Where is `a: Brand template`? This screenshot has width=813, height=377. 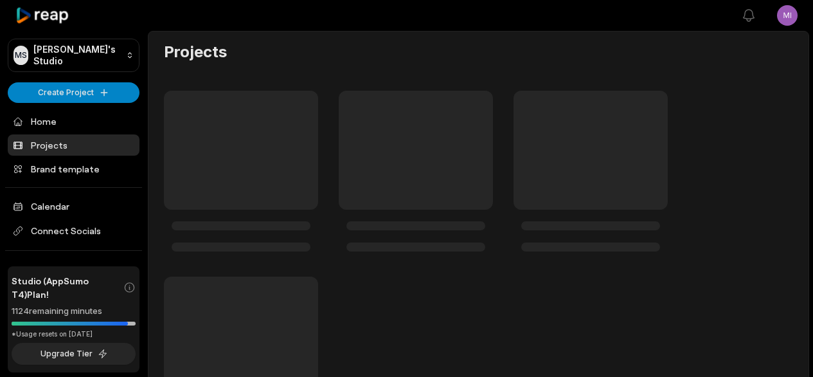
a: Brand template is located at coordinates (73, 168).